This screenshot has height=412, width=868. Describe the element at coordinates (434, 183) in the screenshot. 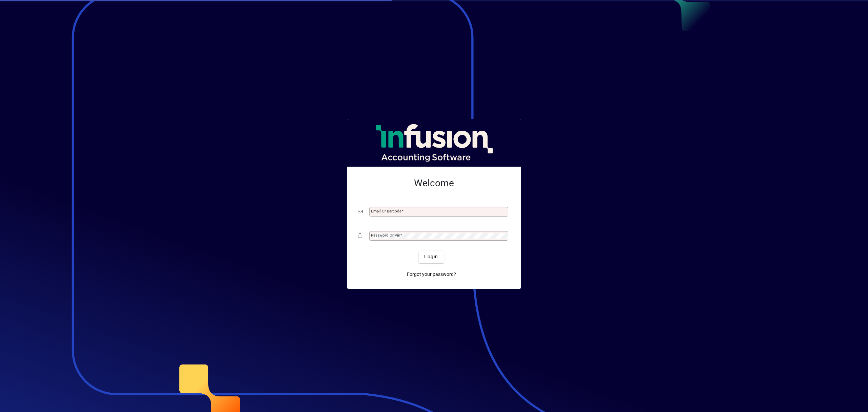

I see `h2: Welcome` at that location.